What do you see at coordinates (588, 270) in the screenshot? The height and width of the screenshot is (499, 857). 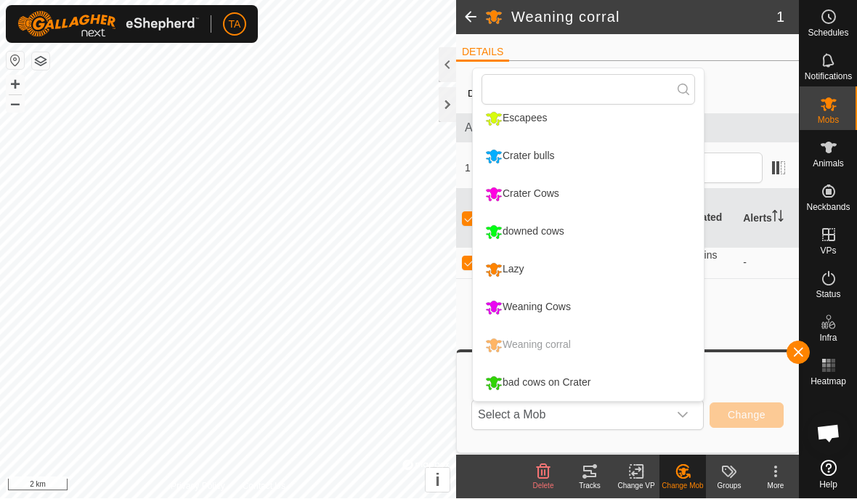 I see `li: Lazy` at bounding box center [588, 270].